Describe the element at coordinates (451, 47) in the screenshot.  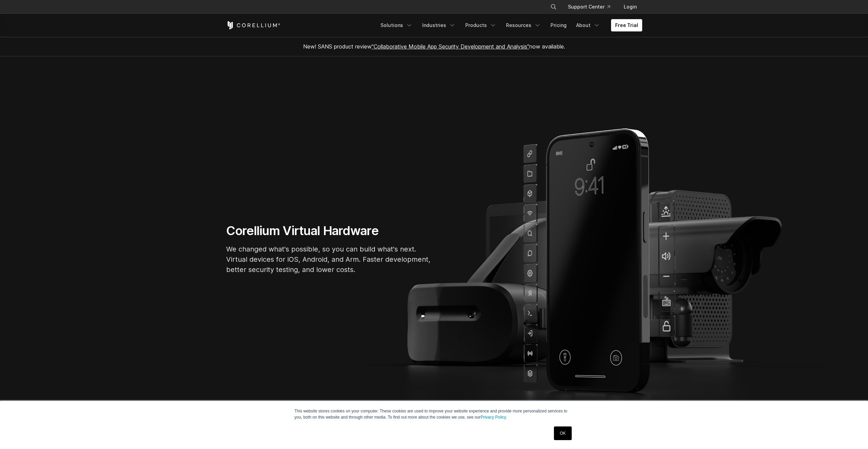
I see `a: "Collaborative Mobile App Security Development and Analysis"` at that location.